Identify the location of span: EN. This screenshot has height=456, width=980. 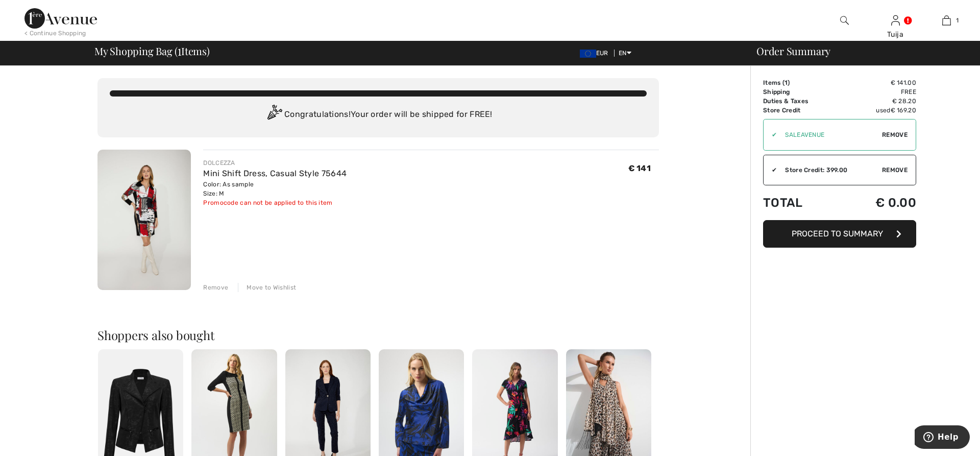
(625, 53).